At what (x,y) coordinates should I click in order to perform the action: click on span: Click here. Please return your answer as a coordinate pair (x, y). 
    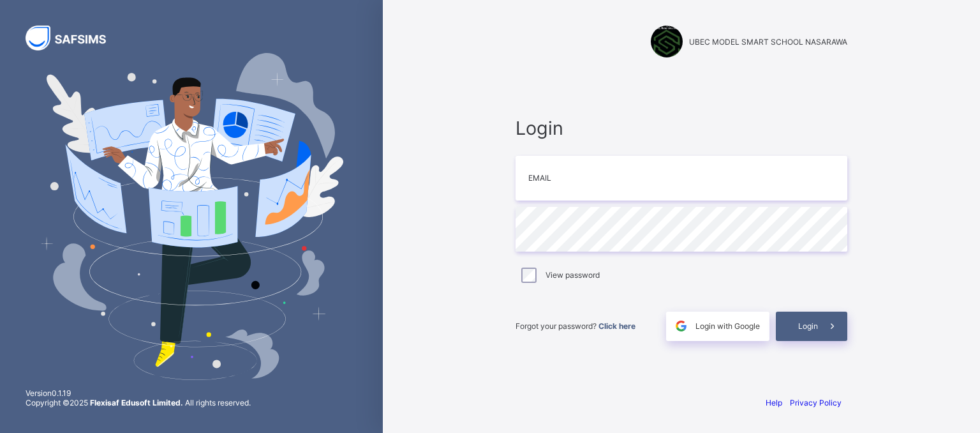
    Looking at the image, I should click on (617, 326).